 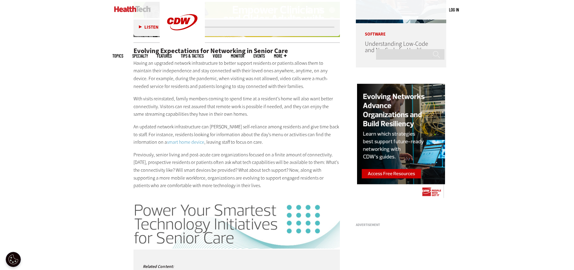 I want to click on img: Home, so click(x=132, y=9).